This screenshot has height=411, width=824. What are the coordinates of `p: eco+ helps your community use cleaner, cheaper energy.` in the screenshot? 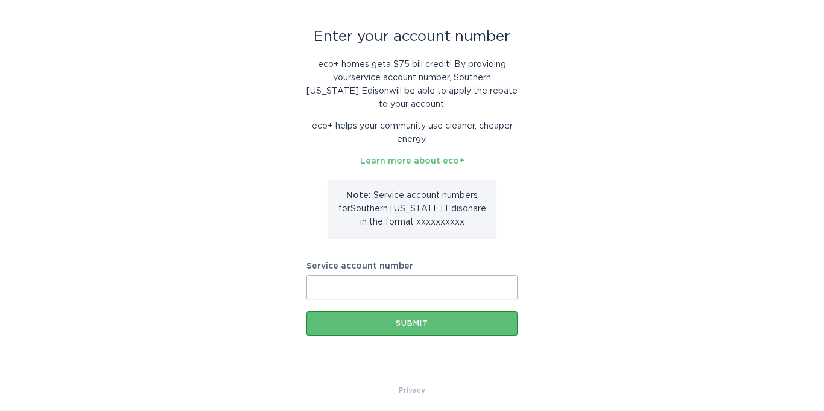 It's located at (412, 133).